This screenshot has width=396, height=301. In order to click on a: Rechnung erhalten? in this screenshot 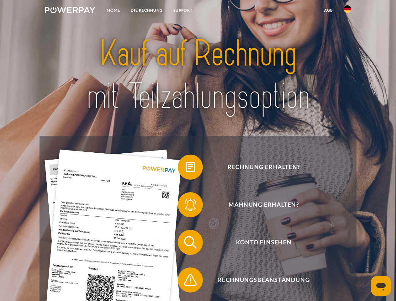, I will do `click(259, 167)`.